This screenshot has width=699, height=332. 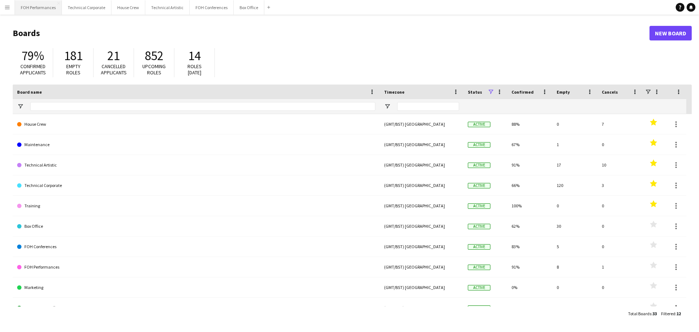 What do you see at coordinates (154, 69) in the screenshot?
I see `span: Upcoming roles` at bounding box center [154, 69].